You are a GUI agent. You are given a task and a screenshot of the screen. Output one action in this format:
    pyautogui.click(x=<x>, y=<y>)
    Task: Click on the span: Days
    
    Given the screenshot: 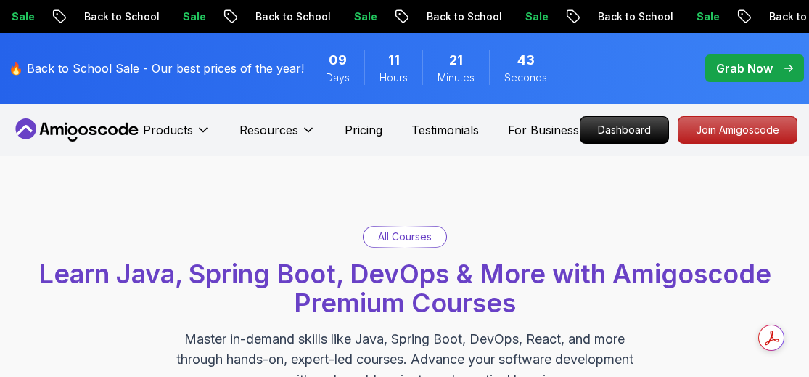 What is the action you would take?
    pyautogui.click(x=338, y=78)
    